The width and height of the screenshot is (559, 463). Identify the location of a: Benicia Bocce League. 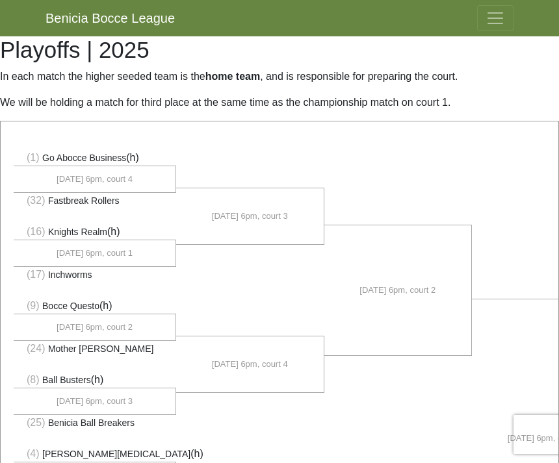
(110, 18).